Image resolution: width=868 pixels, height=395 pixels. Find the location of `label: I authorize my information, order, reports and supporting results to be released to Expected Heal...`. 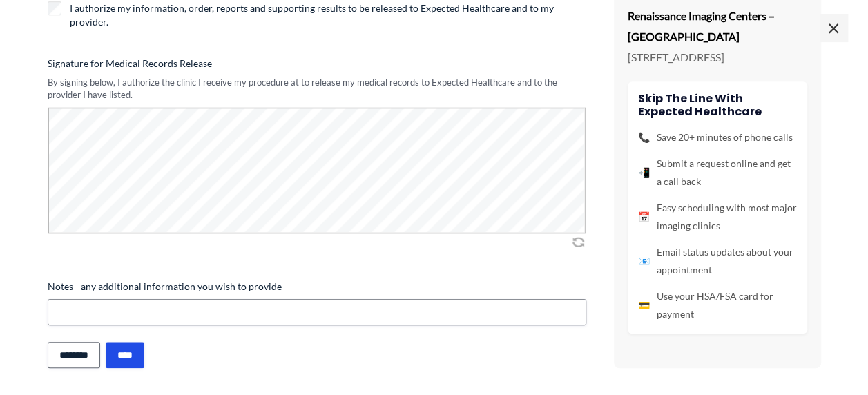

label: I authorize my information, order, reports and supporting results to be released to Expected Heal... is located at coordinates (328, 15).